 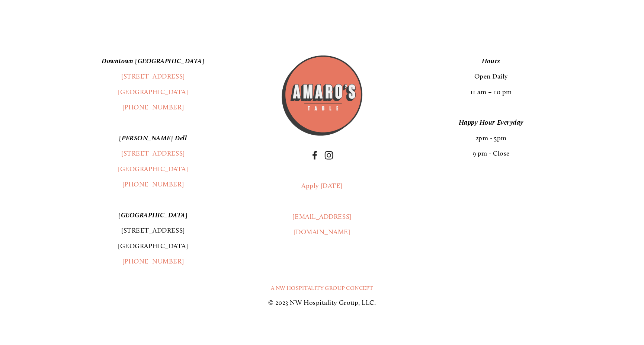 What do you see at coordinates (322, 288) in the screenshot?
I see `a: A NW Hospitality Group Concept` at bounding box center [322, 288].